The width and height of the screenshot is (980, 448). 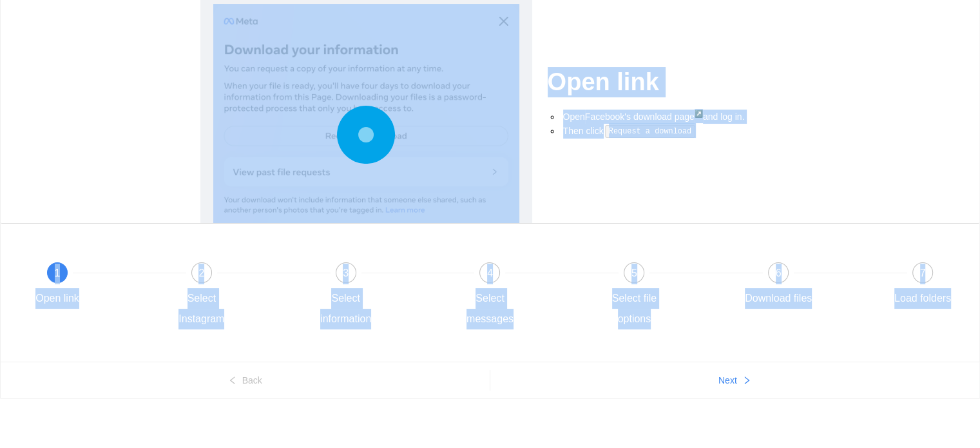 What do you see at coordinates (735, 381) in the screenshot?
I see `button: Nextright` at bounding box center [735, 381].